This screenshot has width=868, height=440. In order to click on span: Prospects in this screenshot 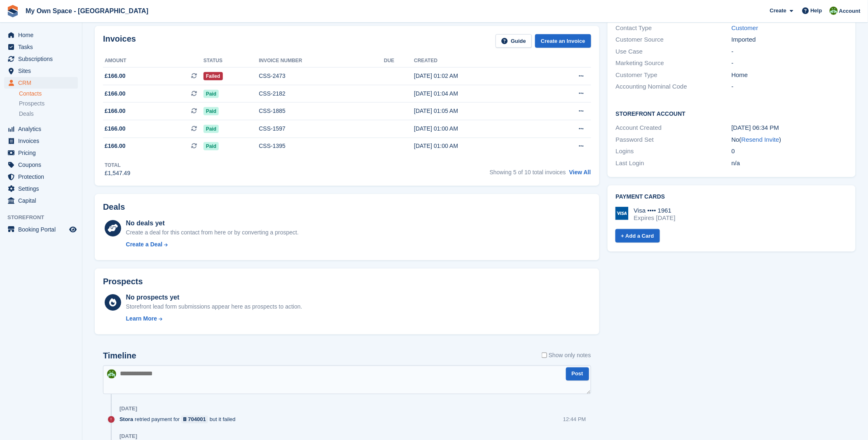, I will do `click(32, 103)`.